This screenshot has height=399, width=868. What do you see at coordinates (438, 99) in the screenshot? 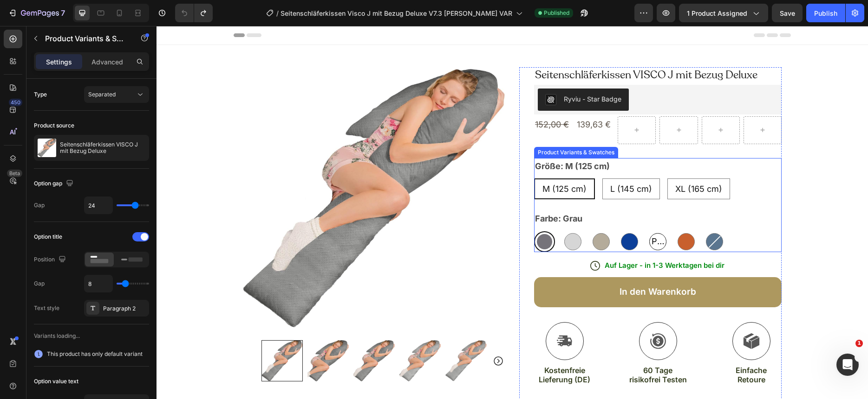
I see `div: 139,63 €` at bounding box center [438, 99].